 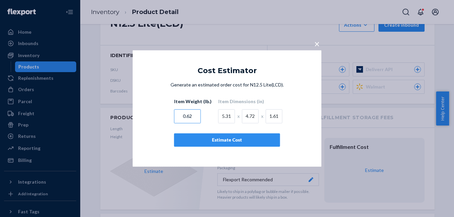 What do you see at coordinates (227, 140) in the screenshot?
I see `button: Estimate Cost` at bounding box center [227, 140].